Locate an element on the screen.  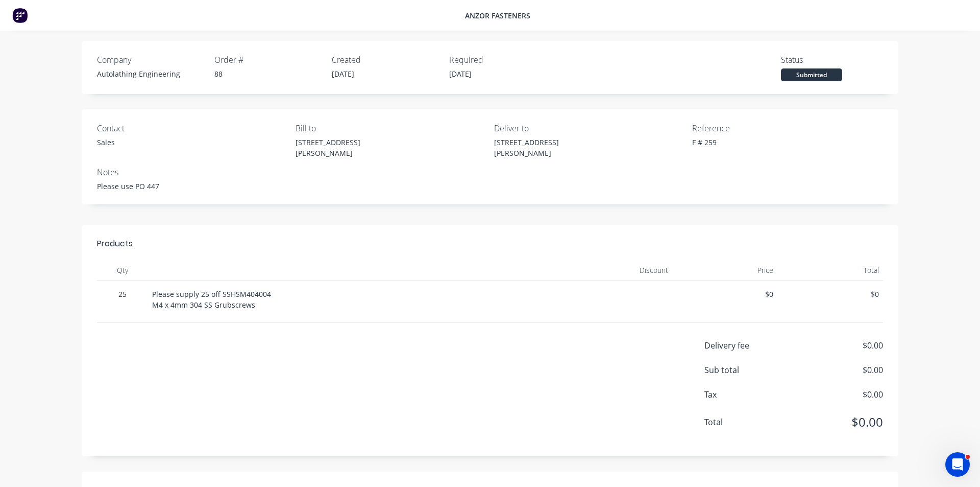
div: Products is located at coordinates (490, 248).